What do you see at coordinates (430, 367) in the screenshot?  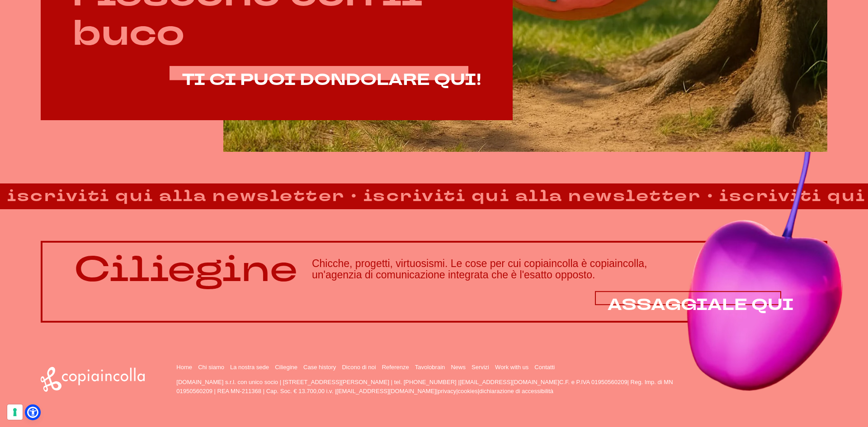 I see `a: Tavolobrain` at bounding box center [430, 367].